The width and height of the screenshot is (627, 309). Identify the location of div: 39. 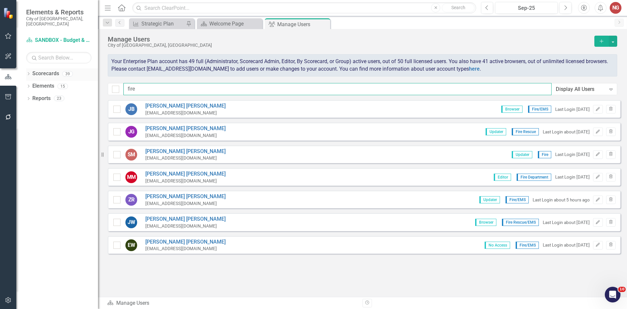
(68, 73).